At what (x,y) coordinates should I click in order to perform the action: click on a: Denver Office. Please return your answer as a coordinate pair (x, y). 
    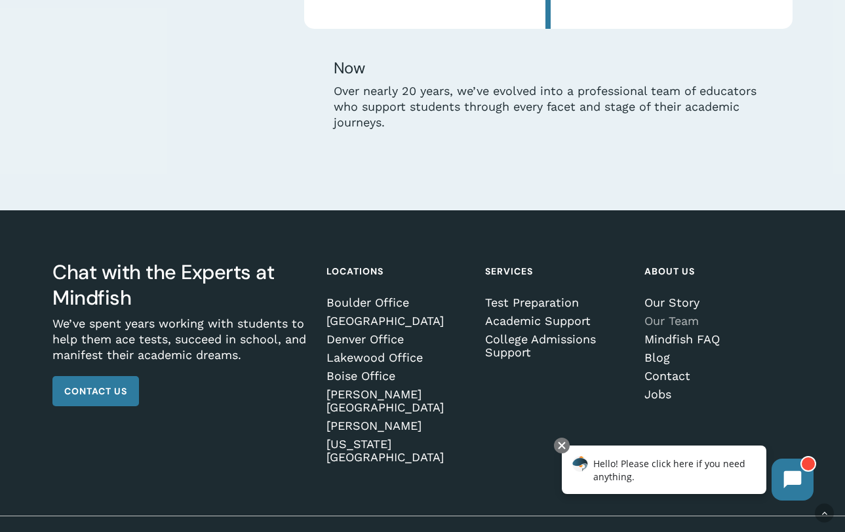
    Looking at the image, I should click on (399, 340).